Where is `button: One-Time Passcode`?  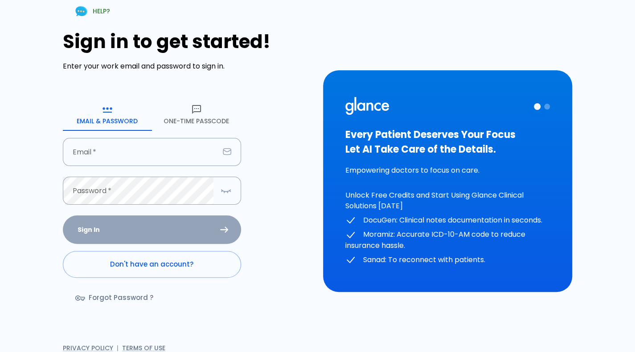 button: One-Time Passcode is located at coordinates (196, 115).